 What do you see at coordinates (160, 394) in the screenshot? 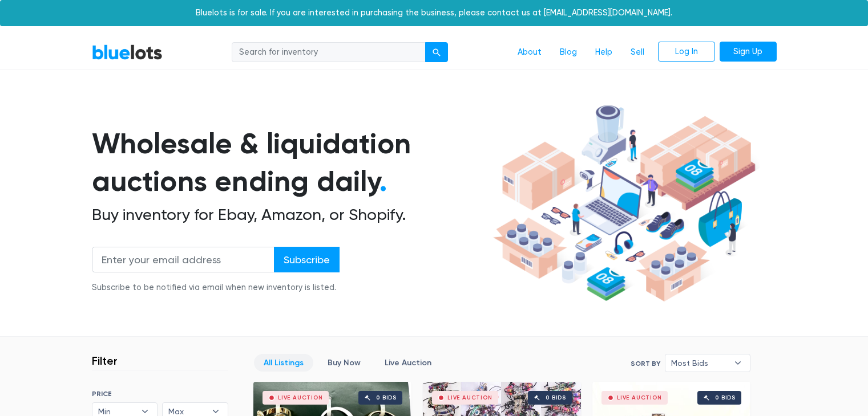
I see `h6: PRICE` at bounding box center [160, 394].